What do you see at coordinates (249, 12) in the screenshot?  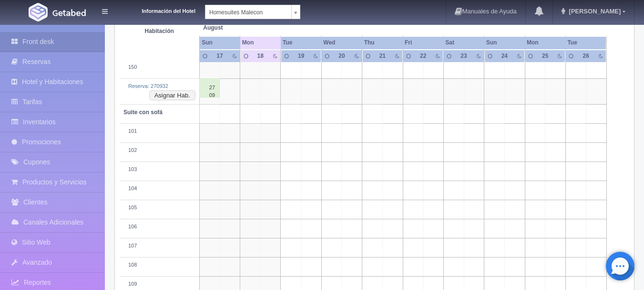 I see `span: Homesuites Malecon` at bounding box center [249, 12].